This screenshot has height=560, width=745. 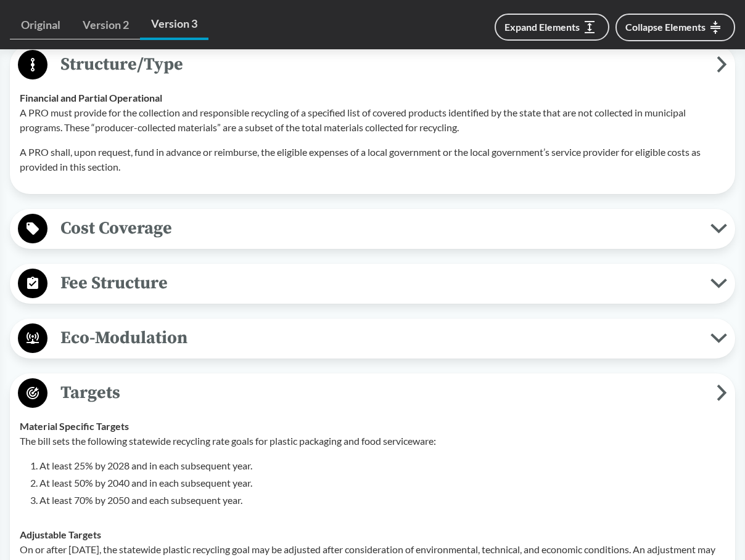 What do you see at coordinates (372, 338) in the screenshot?
I see `button: Eco-Modulation` at bounding box center [372, 338].